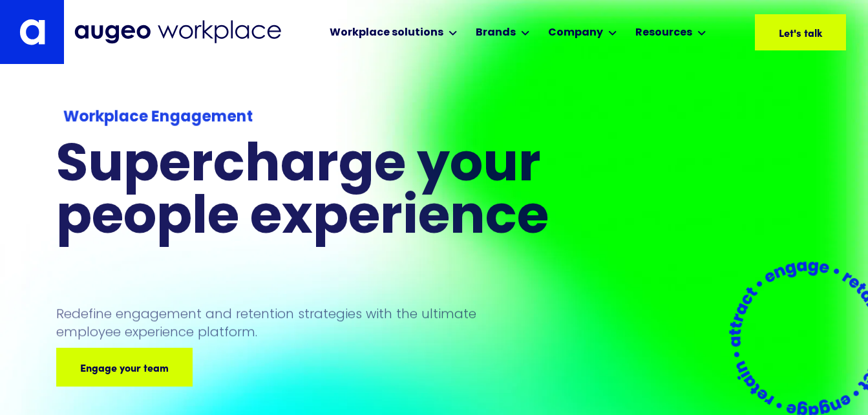 This screenshot has width=868, height=415. I want to click on img: Augeo's "a" monogram decorative logo in white., so click(32, 32).